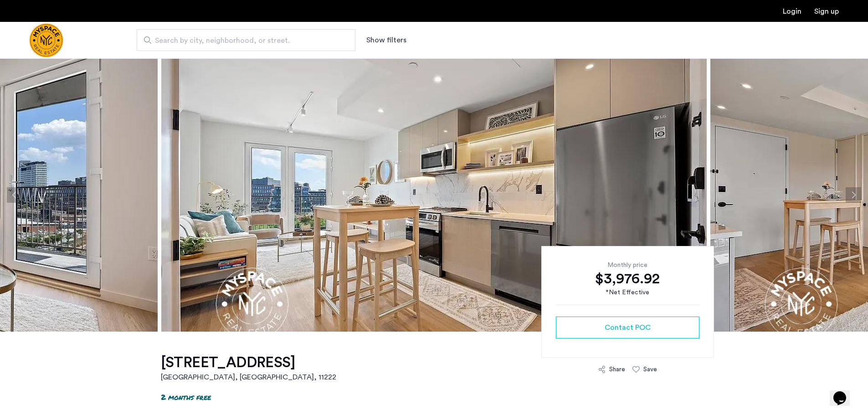 The image size is (868, 415). Describe the element at coordinates (46, 40) in the screenshot. I see `img: logo` at that location.